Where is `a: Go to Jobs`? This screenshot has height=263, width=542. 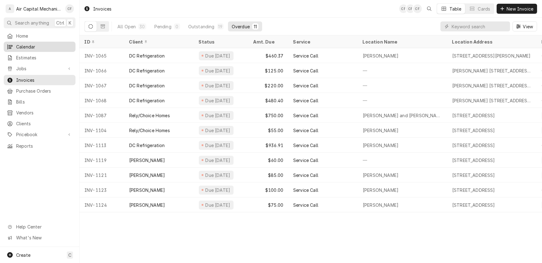
a: Go to Jobs is located at coordinates (39, 68).